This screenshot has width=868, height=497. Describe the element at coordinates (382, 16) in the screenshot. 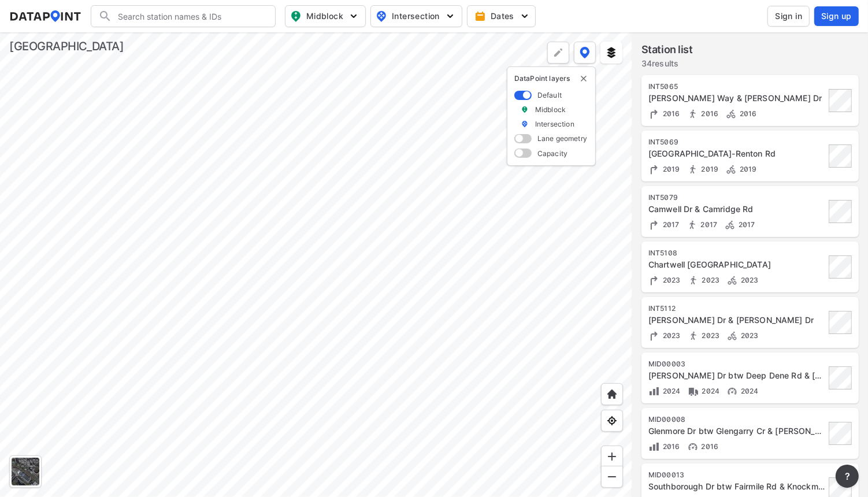

I see `img: map_pin_int.54838e6b.svg` at that location.